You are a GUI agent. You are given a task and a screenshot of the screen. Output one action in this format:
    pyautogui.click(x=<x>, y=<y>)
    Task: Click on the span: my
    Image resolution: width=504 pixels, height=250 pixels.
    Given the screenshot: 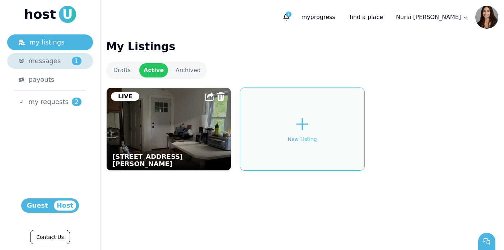 What is the action you would take?
    pyautogui.click(x=306, y=17)
    